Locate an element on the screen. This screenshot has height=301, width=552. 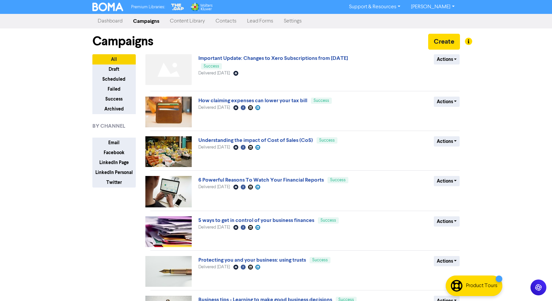
div: Chat Widget is located at coordinates (536, 286).